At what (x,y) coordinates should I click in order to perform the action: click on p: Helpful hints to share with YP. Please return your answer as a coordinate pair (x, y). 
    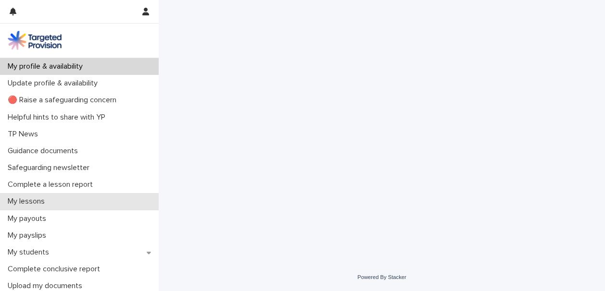
    Looking at the image, I should click on (58, 117).